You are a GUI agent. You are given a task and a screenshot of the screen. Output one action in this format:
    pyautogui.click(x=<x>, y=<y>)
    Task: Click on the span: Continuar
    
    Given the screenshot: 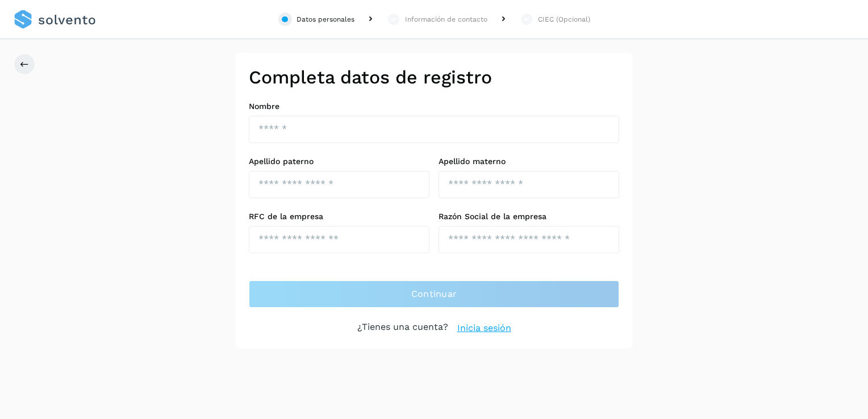 What is the action you would take?
    pyautogui.click(x=434, y=294)
    